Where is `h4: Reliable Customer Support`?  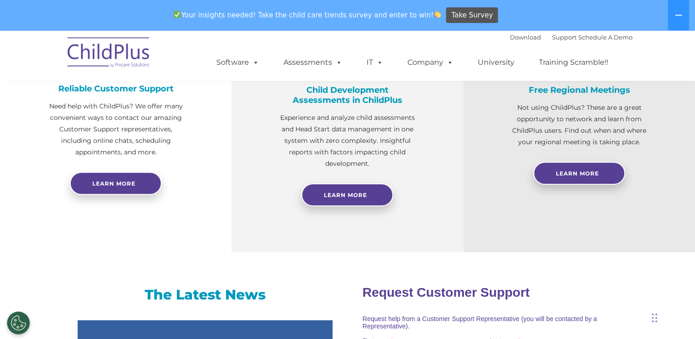
h4: Reliable Customer Support is located at coordinates (116, 89).